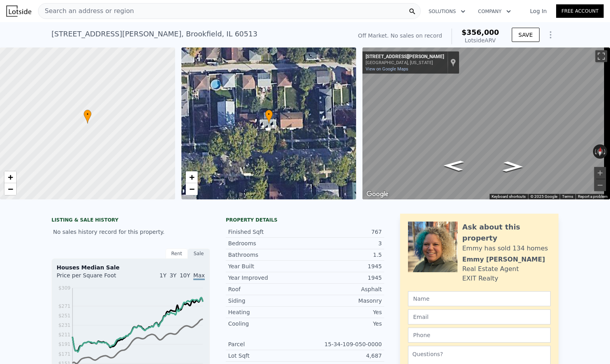 Image resolution: width=610 pixels, height=364 pixels. What do you see at coordinates (267, 289) in the screenshot?
I see `div: Roof` at bounding box center [267, 289].